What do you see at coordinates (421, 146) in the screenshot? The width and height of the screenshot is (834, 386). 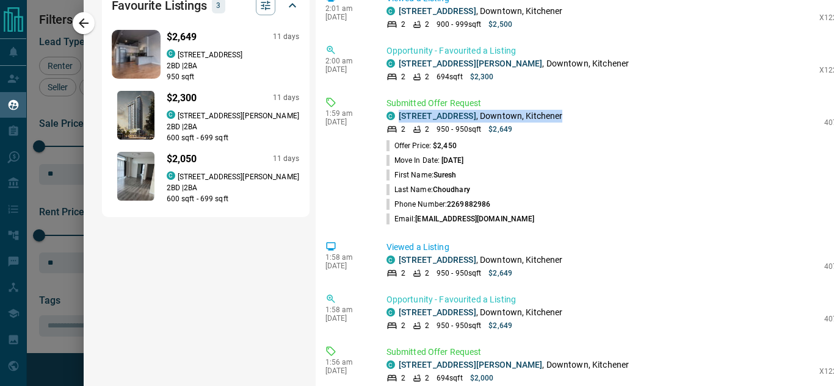 I see `p: Offer Price:` at bounding box center [421, 146].